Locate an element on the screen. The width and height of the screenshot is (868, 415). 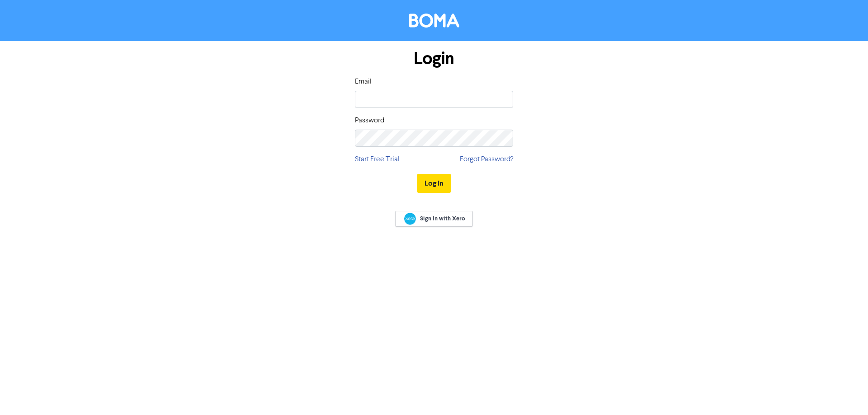
a: Sign In with Xero is located at coordinates (434, 218).